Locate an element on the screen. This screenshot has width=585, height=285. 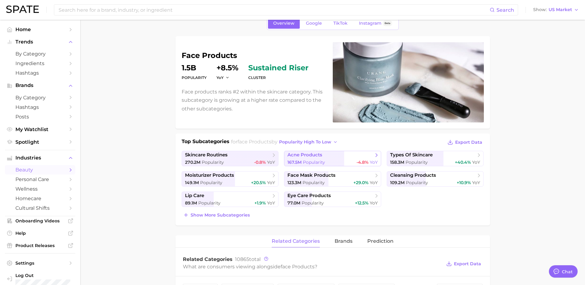
span: Onboarding Videos is located at coordinates (40, 221).